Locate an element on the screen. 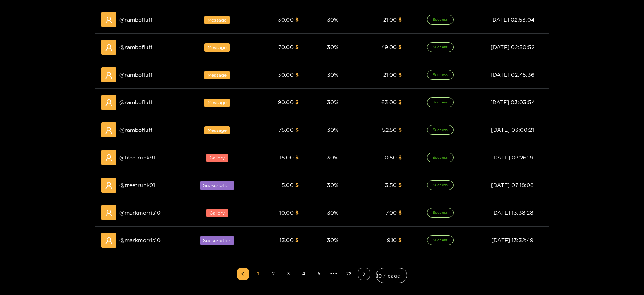  span: 90.00 is located at coordinates (286, 102).